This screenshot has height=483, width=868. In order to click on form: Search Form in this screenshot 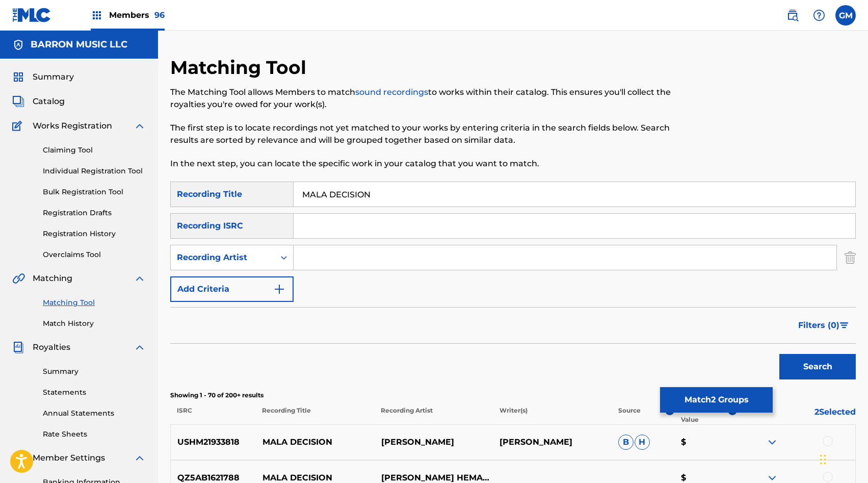, I will do `click(513, 283)`.